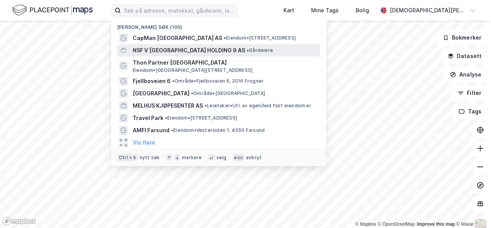  What do you see at coordinates (366, 224) in the screenshot?
I see `a: Mapbox` at bounding box center [366, 224].